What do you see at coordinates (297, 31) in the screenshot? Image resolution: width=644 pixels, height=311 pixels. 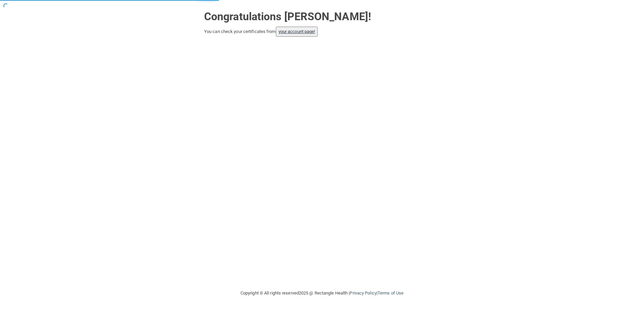 I see `a: your account page!` at bounding box center [297, 31].